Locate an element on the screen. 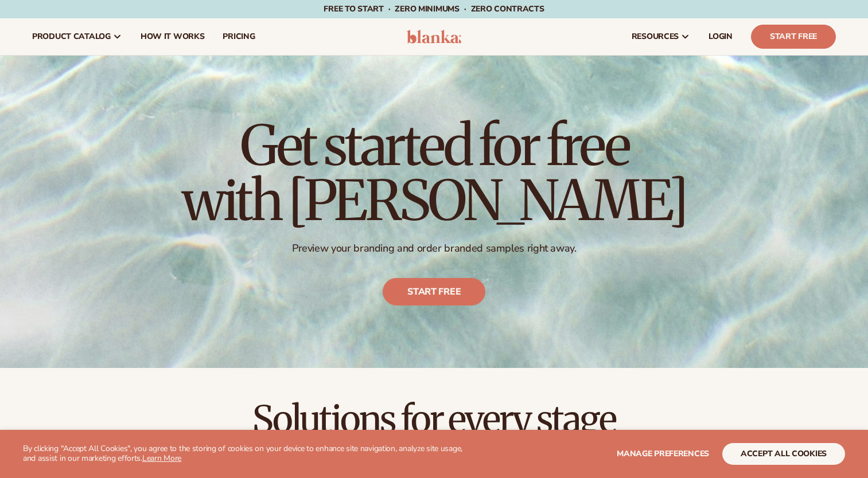  h2: Solutions for every stage is located at coordinates (434, 419).